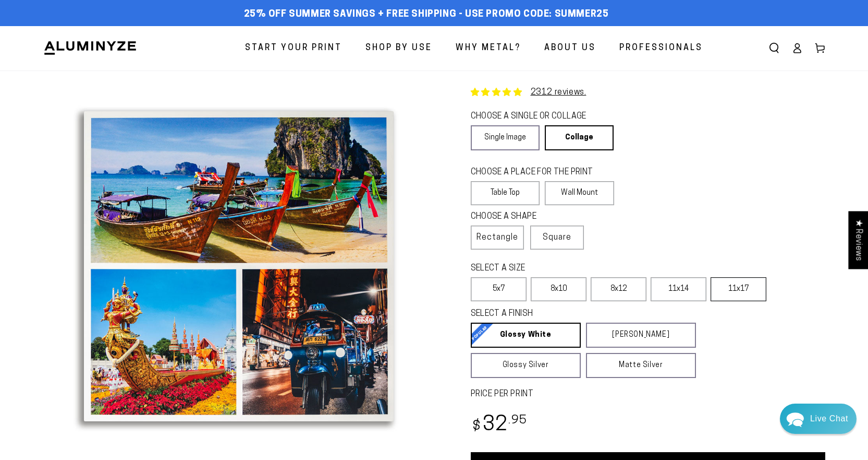 This screenshot has width=868, height=460. I want to click on a: Shop By Use, so click(399, 48).